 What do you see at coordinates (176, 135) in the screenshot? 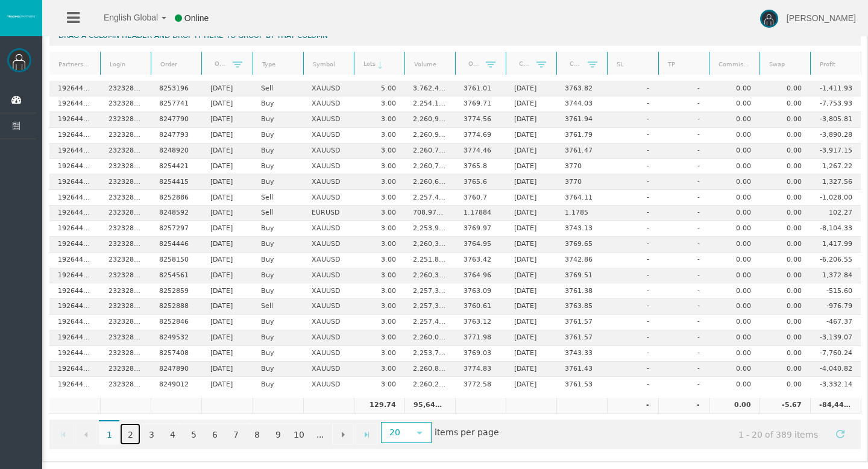
I see `td: 8247793` at bounding box center [176, 135].